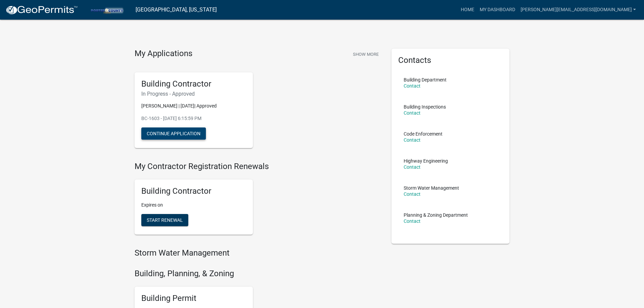 The width and height of the screenshot is (644, 308). What do you see at coordinates (107, 9) in the screenshot?
I see `img: Porter County, Indiana` at bounding box center [107, 9].